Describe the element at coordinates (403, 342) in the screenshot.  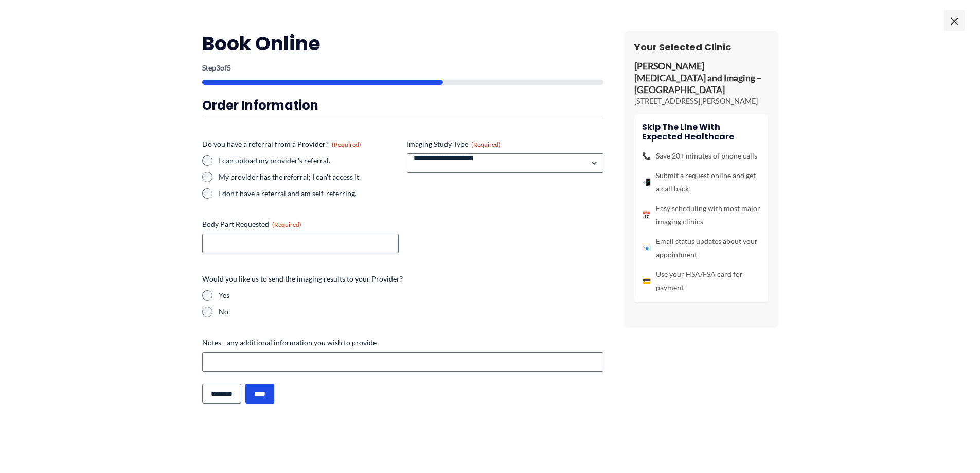
I see `label: Notes - any additional information you wish to provide` at that location.